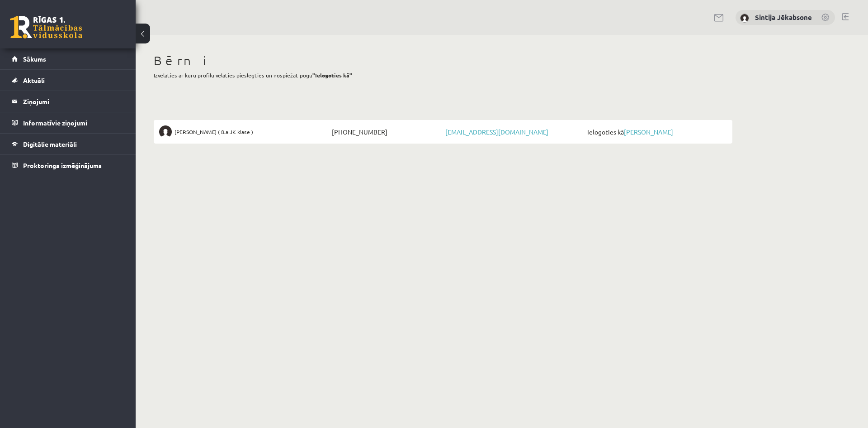 The height and width of the screenshot is (428, 868). What do you see at coordinates (68, 101) in the screenshot?
I see `a: Ziņojumi` at bounding box center [68, 101].